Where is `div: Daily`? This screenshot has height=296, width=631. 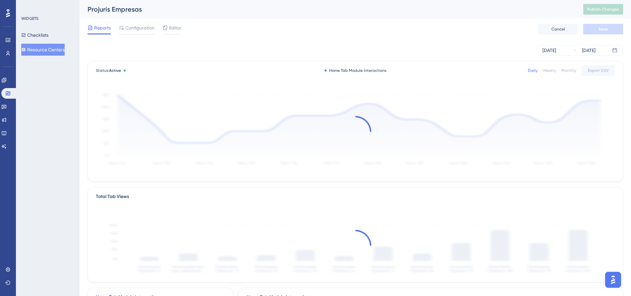
div: Daily is located at coordinates (532, 71).